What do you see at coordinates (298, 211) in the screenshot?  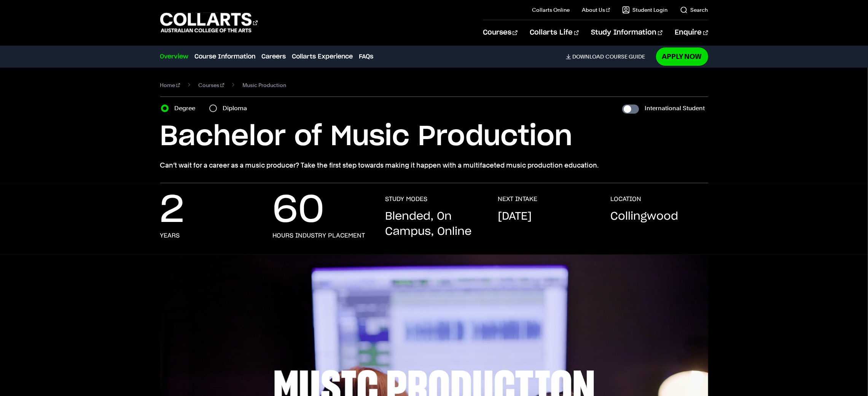 I see `p: 60` at bounding box center [298, 211].